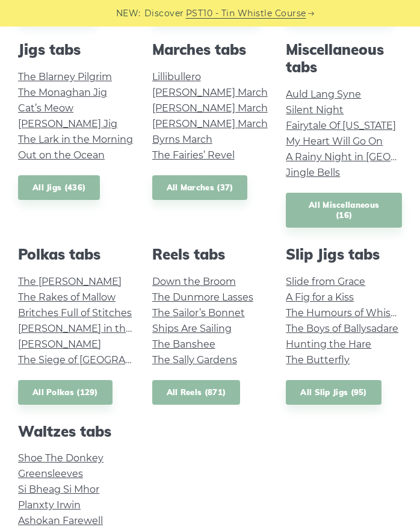 The height and width of the screenshot is (527, 420). What do you see at coordinates (203, 297) in the screenshot?
I see `a: The Dunmore Lasses` at bounding box center [203, 297].